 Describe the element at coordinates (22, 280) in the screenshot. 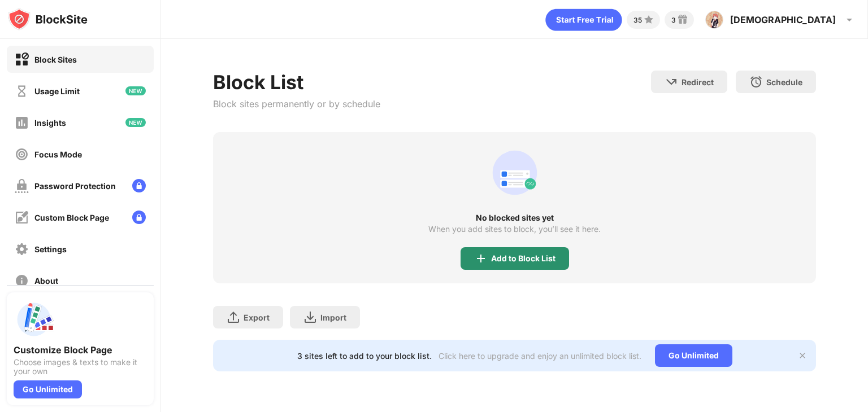

I see `img: about-off.svg` at that location.